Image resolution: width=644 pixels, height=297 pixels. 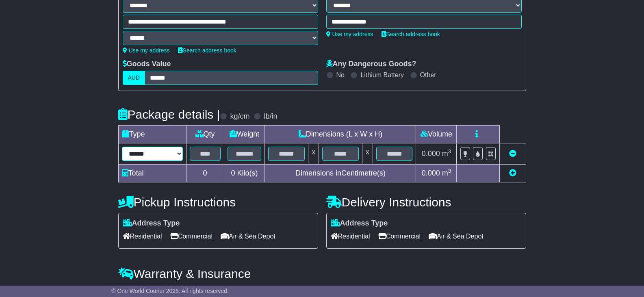 I want to click on td: Type, so click(x=152, y=135).